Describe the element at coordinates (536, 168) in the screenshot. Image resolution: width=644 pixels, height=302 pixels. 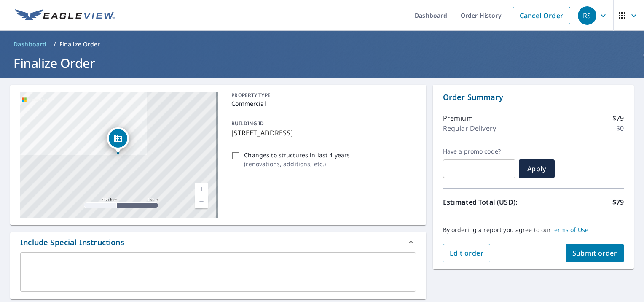
I see `button: Apply` at that location.